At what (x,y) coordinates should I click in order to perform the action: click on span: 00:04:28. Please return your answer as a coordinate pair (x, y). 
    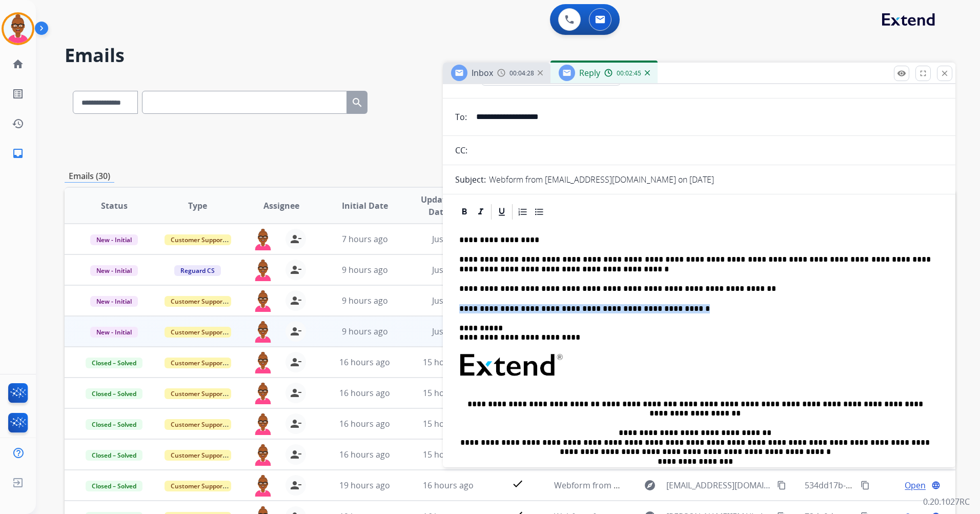
    Looking at the image, I should click on (522, 73).